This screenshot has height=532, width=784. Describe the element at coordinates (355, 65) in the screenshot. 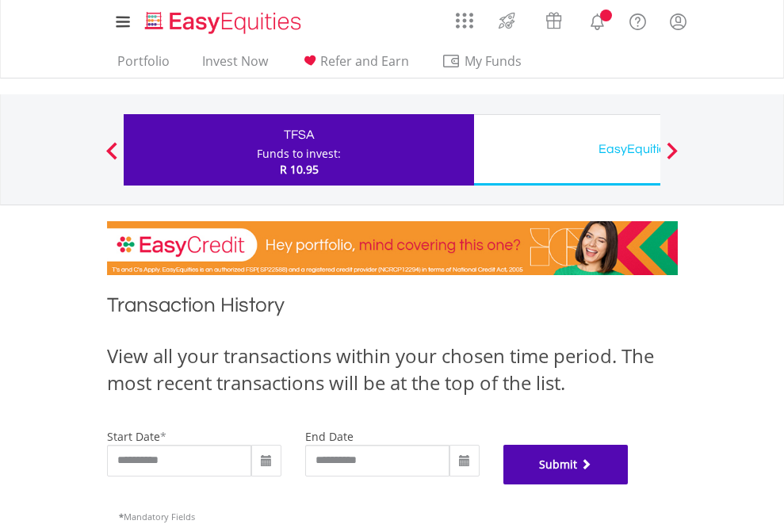

I see `a: Refer and Earn` at that location.